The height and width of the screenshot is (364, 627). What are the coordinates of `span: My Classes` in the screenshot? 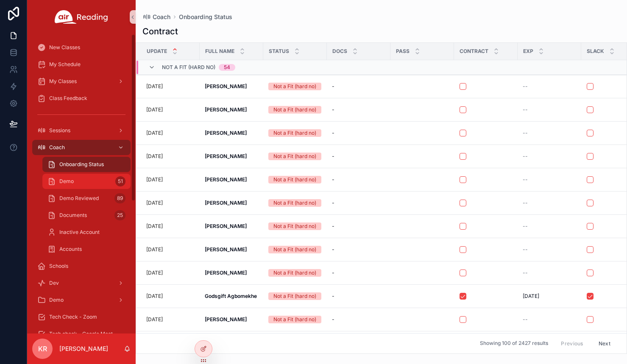 It's located at (63, 81).